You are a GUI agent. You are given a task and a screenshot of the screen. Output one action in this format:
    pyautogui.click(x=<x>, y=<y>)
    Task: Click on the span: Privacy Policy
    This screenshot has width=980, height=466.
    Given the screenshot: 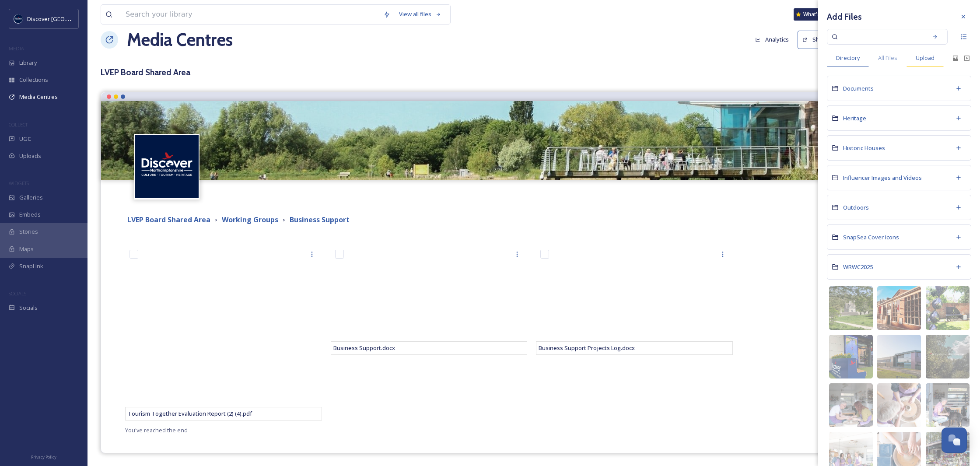 What is the action you would take?
    pyautogui.click(x=43, y=457)
    